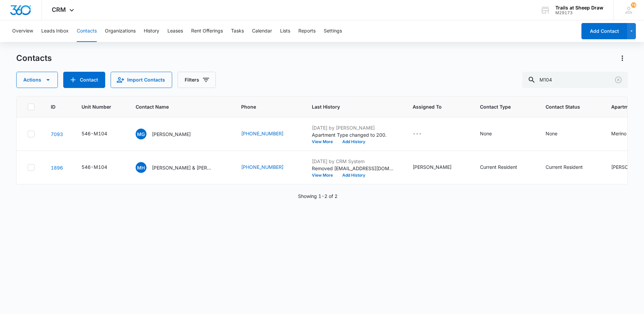  Describe the element at coordinates (571, 168) in the screenshot. I see `div: Contact Status - Current Resident - Select to Edit Field` at that location.